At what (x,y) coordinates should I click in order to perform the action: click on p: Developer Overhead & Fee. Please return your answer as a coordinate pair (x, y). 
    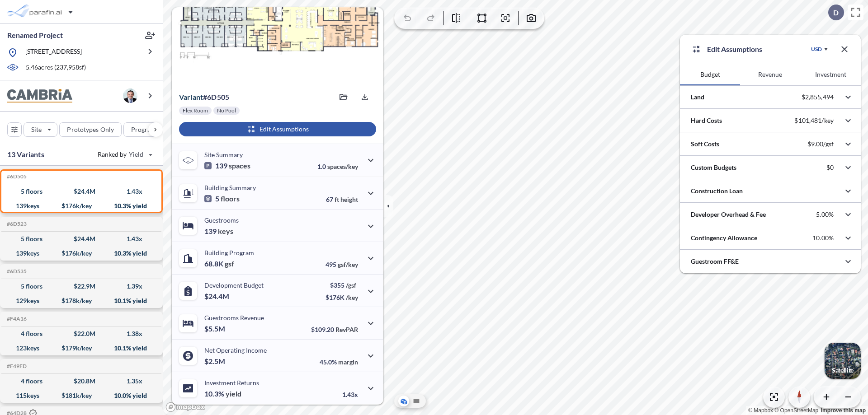
    Looking at the image, I should click on (728, 215).